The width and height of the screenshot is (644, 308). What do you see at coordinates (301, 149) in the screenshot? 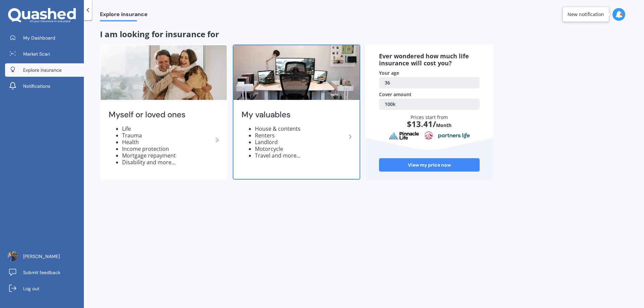
I see `li: Motorcycle` at bounding box center [301, 149].